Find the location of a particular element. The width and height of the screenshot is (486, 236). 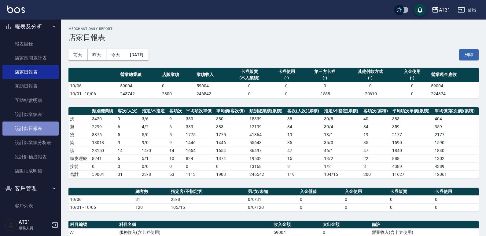

th: 客次(人次)(累積) is located at coordinates (304, 111).